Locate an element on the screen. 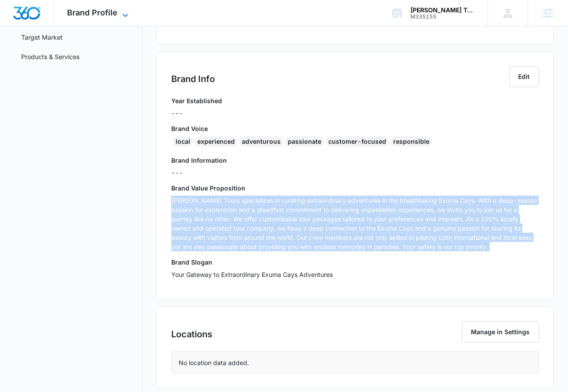 This screenshot has height=392, width=568. div: account name is located at coordinates (442, 11).